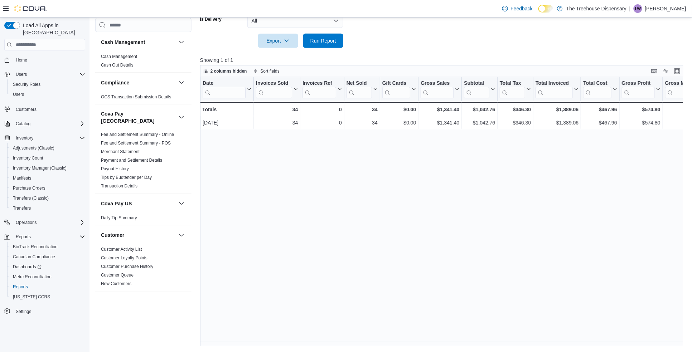  Describe the element at coordinates (121, 250) in the screenshot. I see `a: Customer Activity List` at that location.